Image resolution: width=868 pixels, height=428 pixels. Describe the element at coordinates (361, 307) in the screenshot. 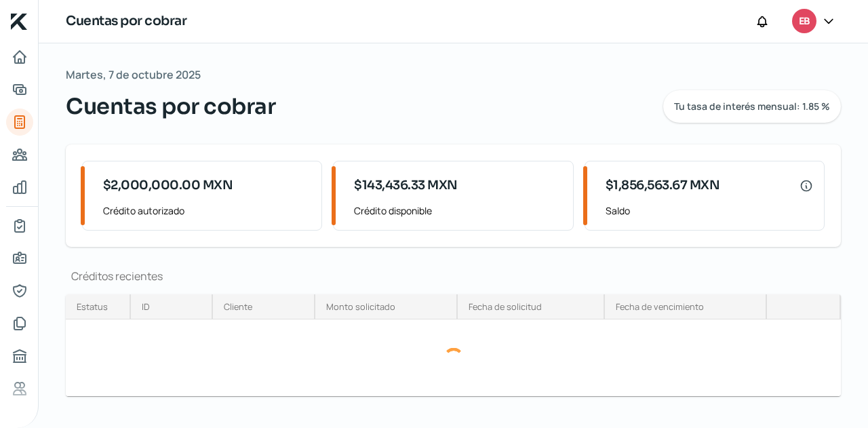

I see `div: Monto solicitado` at that location.